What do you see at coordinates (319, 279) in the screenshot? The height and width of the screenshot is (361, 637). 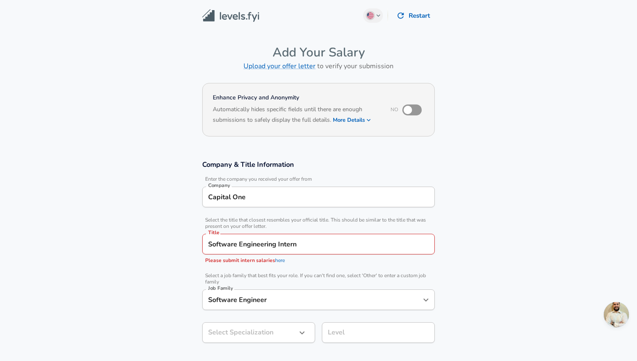 I see `span: Select a job family that best fits your role. If you can't find one, select 'Other' to enter a cu...` at bounding box center [319, 279].